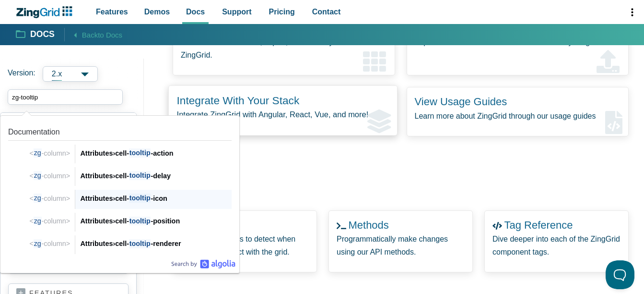 The height and width of the screenshot is (294, 644). Describe the element at coordinates (327, 12) in the screenshot. I see `span: Contact` at that location.